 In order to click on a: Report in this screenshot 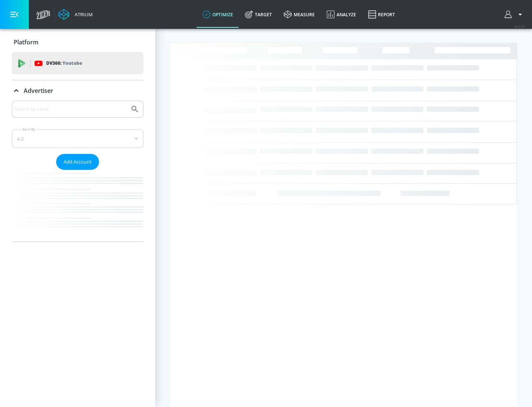, I will do `click(381, 15)`.